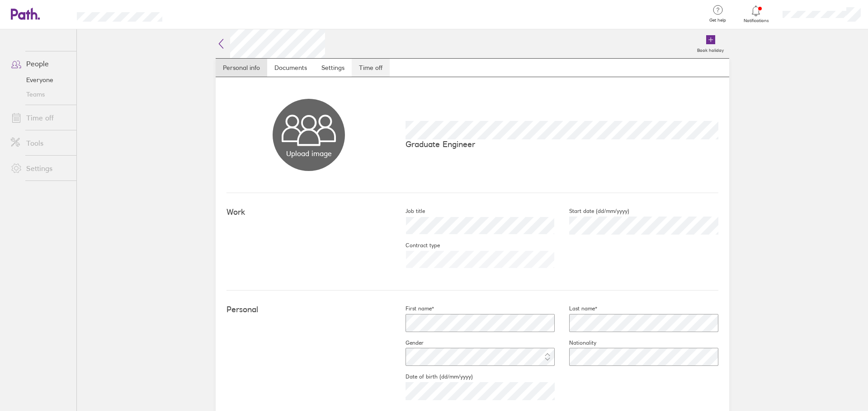 This screenshot has height=411, width=868. What do you see at coordinates (40, 94) in the screenshot?
I see `a: Teams` at bounding box center [40, 94].